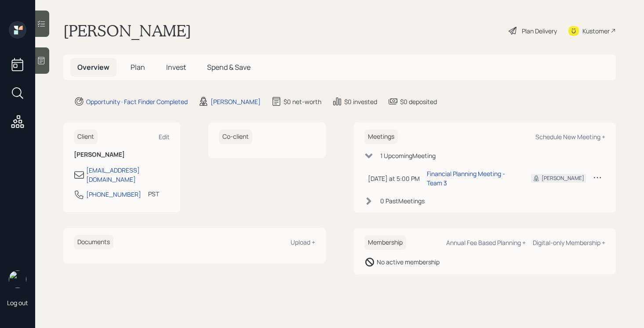 Image resolution: width=644 pixels, height=328 pixels. What do you see at coordinates (472, 178) in the screenshot?
I see `div: Financial Planning Meeting - Team 3` at bounding box center [472, 178].